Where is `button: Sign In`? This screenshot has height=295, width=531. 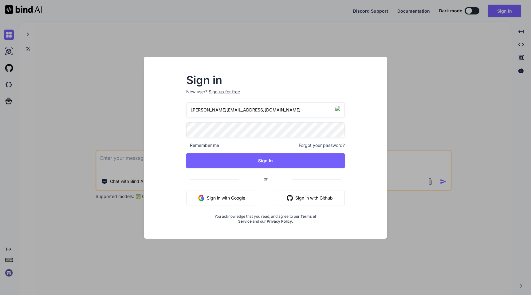 button: Sign In is located at coordinates (266, 161).